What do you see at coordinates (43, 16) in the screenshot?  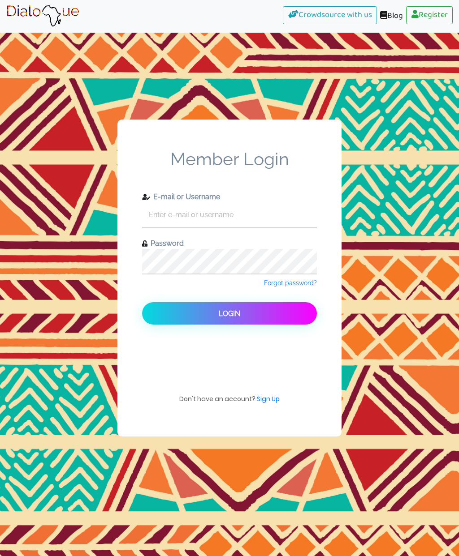 I see `img: Brand` at bounding box center [43, 16].